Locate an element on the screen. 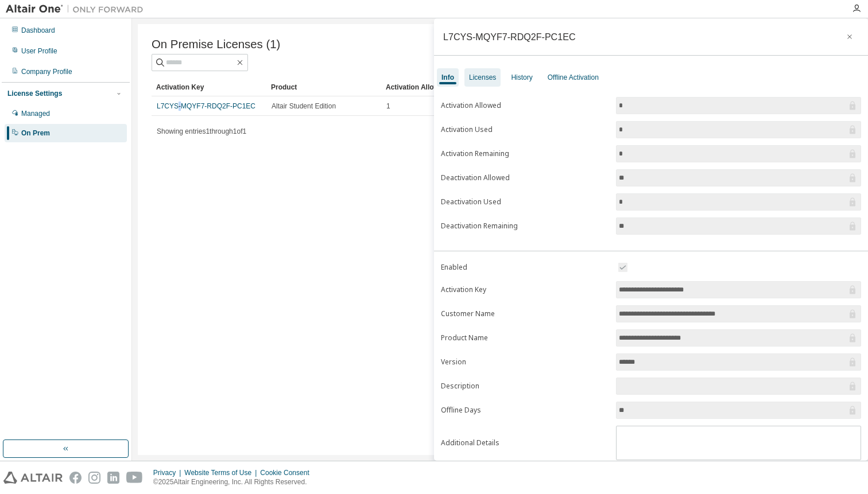  div: Offline Activation is located at coordinates (573, 77).